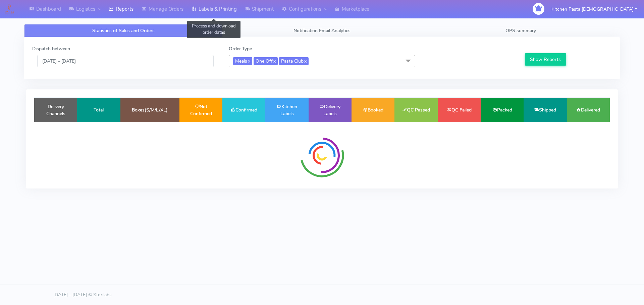 This screenshot has width=644, height=305. I want to click on td: Delivery Channels, so click(56, 110).